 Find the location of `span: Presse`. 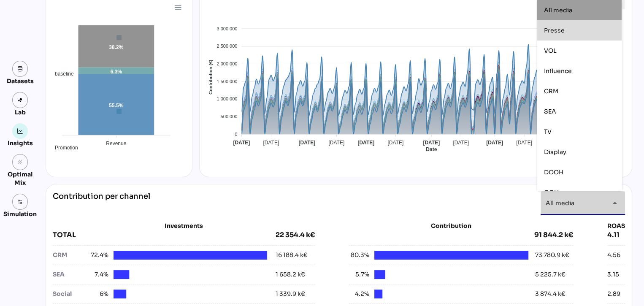

span: Presse is located at coordinates (554, 30).